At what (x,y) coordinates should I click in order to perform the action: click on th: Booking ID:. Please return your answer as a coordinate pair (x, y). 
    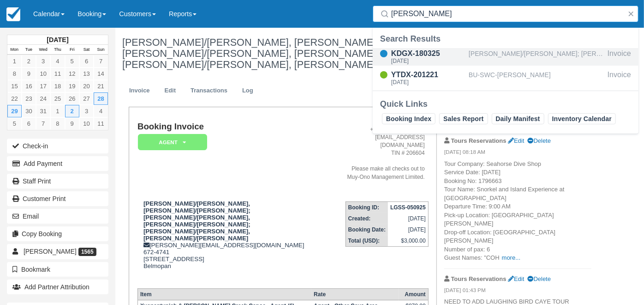
    Looking at the image, I should click on (367, 207).